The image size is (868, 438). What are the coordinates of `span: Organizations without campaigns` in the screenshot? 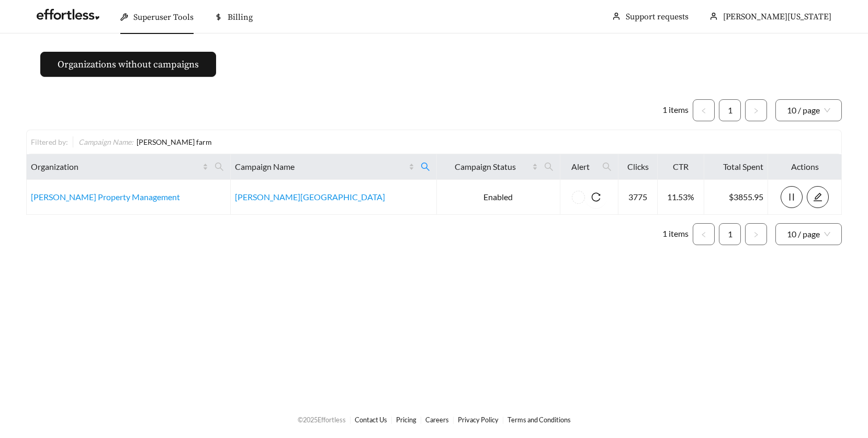 It's located at (129, 65).